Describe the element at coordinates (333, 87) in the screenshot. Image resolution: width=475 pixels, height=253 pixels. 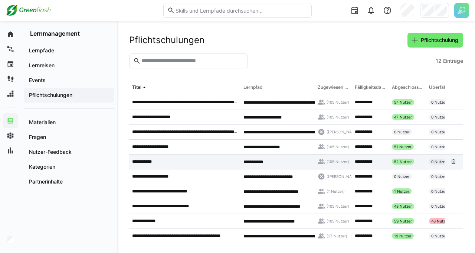
I see `div: Zugewiesen an` at that location.